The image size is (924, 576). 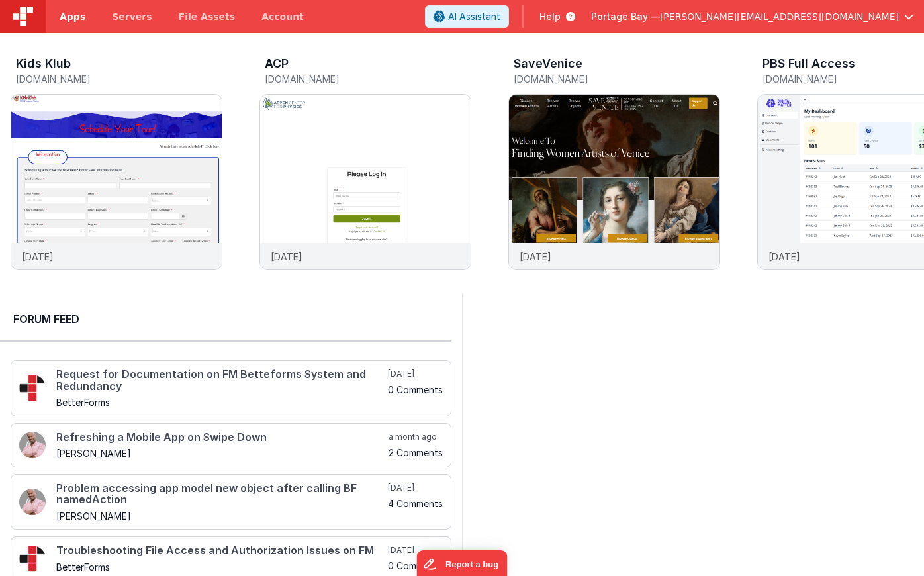 I want to click on h3: SaveVenice, so click(x=549, y=64).